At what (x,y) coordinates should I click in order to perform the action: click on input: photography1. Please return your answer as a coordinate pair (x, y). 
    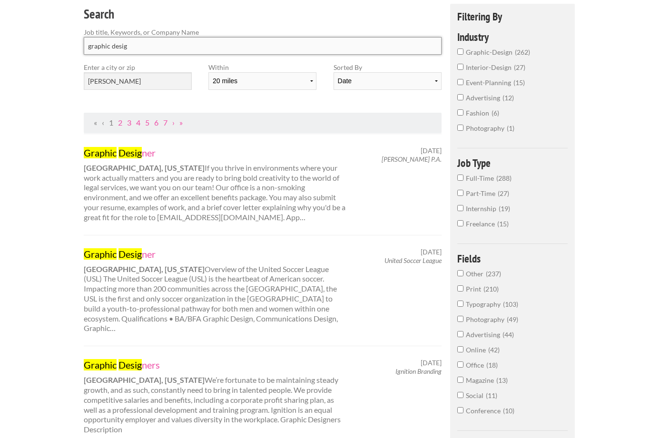
    Looking at the image, I should click on (460, 128).